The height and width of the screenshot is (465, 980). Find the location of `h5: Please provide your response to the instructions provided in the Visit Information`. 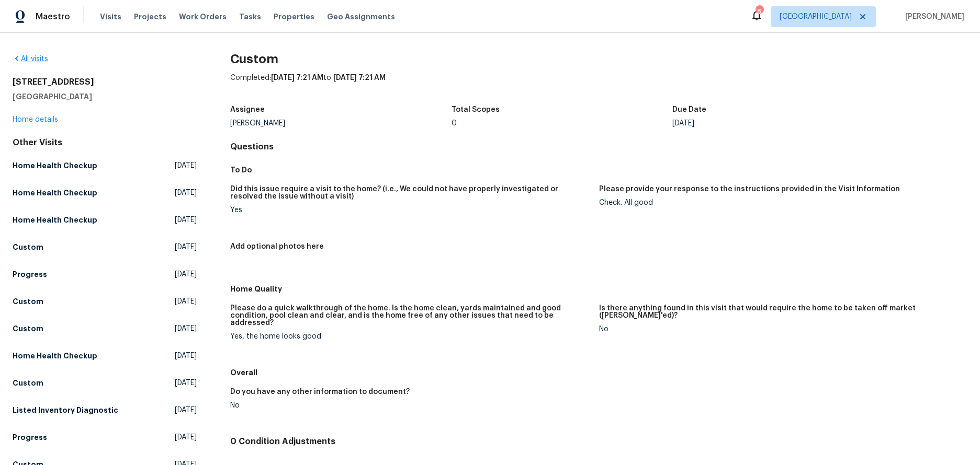

h5: Please provide your response to the instructions provided in the Visit Information is located at coordinates (750, 189).